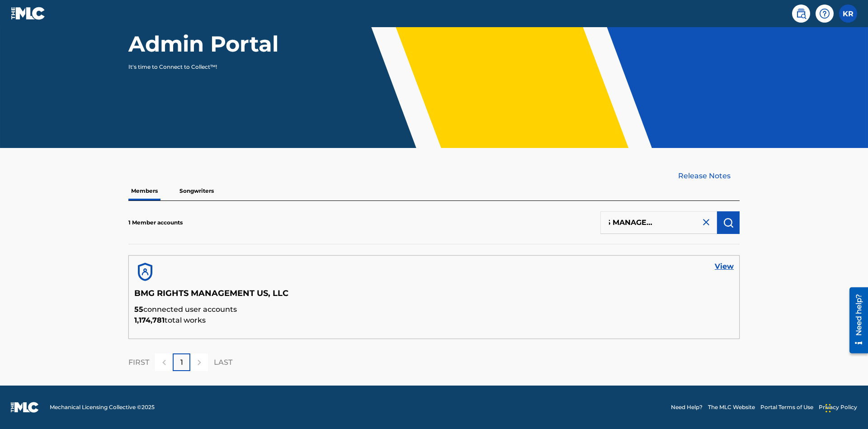  Describe the element at coordinates (139, 362) in the screenshot. I see `p: FIRST` at that location.